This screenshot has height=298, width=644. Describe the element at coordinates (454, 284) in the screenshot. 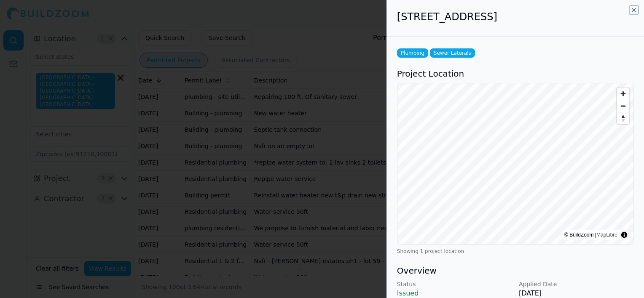

I see `p: Status` at that location.